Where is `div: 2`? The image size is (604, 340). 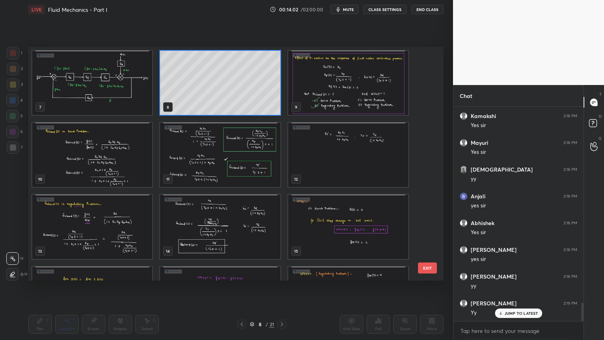 div: 2 is located at coordinates (15, 69).